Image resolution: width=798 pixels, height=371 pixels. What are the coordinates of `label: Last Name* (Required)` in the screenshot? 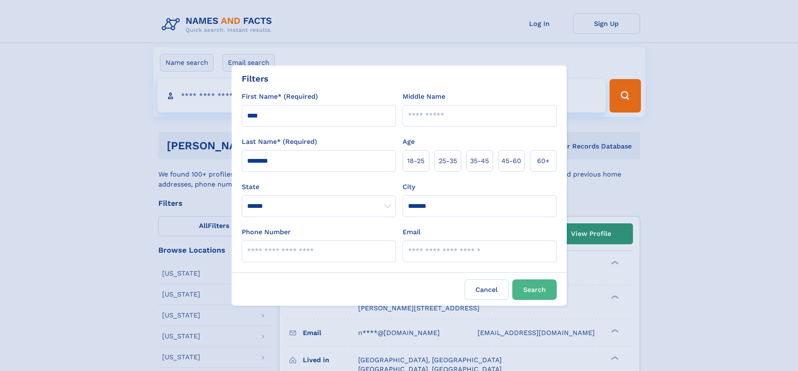 It's located at (279, 142).